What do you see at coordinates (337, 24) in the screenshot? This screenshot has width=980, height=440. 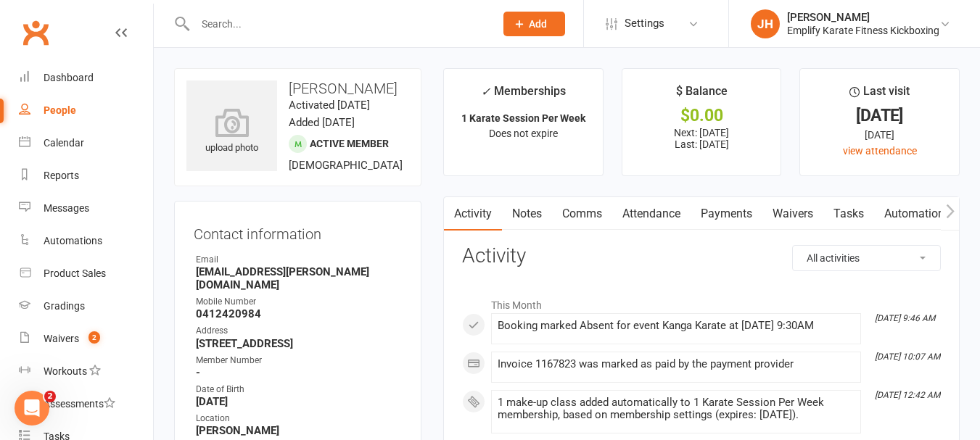 I see `input: Search...` at bounding box center [337, 24].